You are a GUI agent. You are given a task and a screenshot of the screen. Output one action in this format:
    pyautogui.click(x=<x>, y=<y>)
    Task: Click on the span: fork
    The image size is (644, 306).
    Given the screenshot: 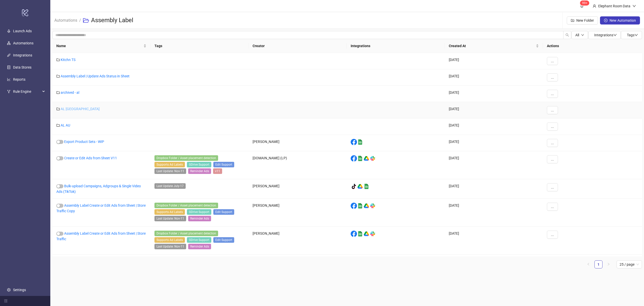 What is the action you would take?
    pyautogui.click(x=9, y=91)
    